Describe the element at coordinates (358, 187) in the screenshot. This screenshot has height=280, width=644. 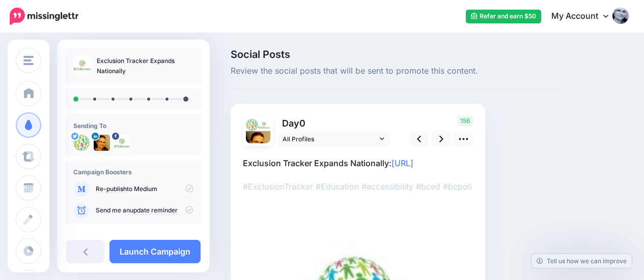
I see `p: #ExclusionTracker #Education #accessibility #bced #bcpoli` at that location.